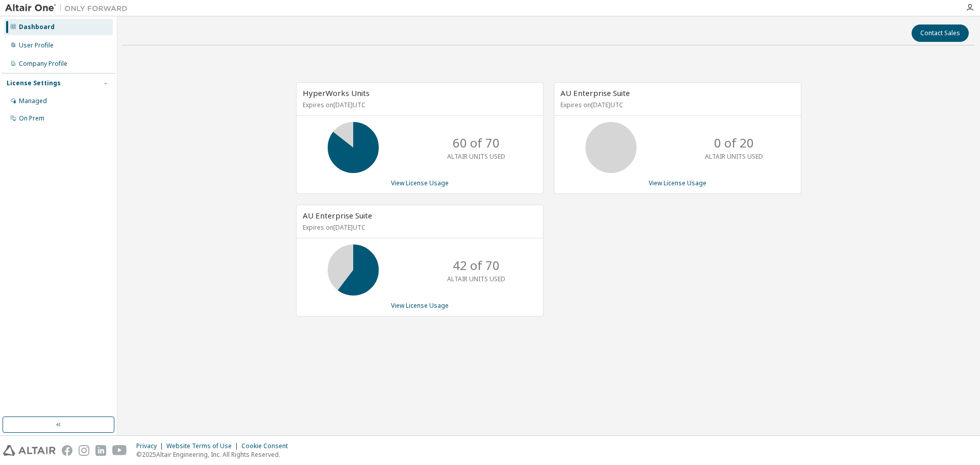  I want to click on img: youtube.svg, so click(119, 451).